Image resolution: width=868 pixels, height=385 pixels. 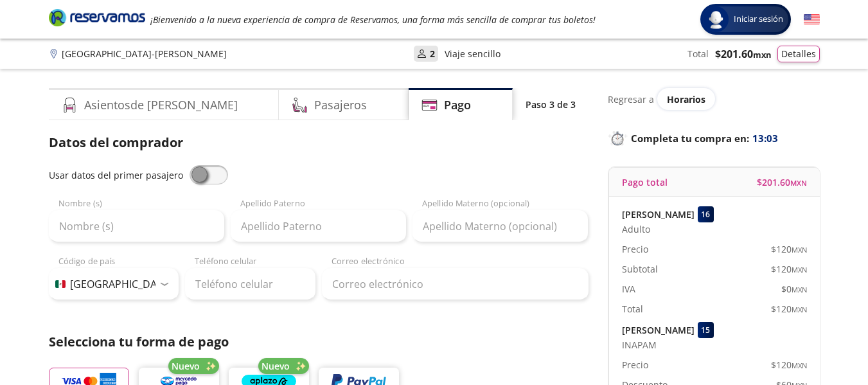 What do you see at coordinates (373, 19) in the screenshot?
I see `em: ¡Bienvenido a la nueva experiencia de compra de Reservamos, una forma más sencilla de comprar tus...` at bounding box center [373, 19].